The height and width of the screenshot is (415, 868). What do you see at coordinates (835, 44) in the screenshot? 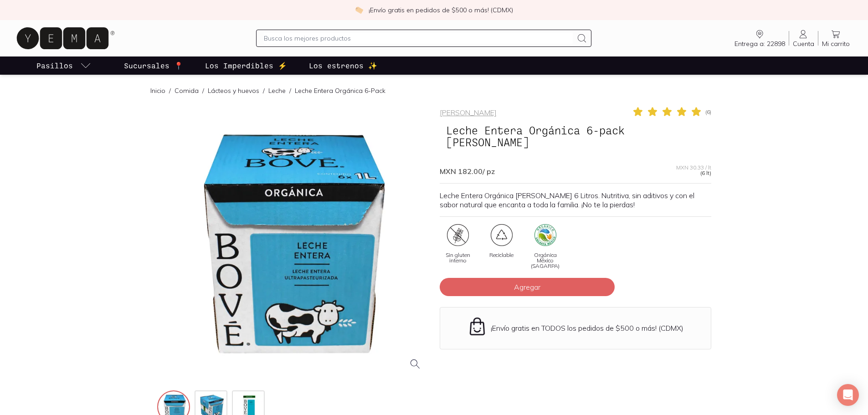
I see `span: Mi carrito` at bounding box center [835, 44].